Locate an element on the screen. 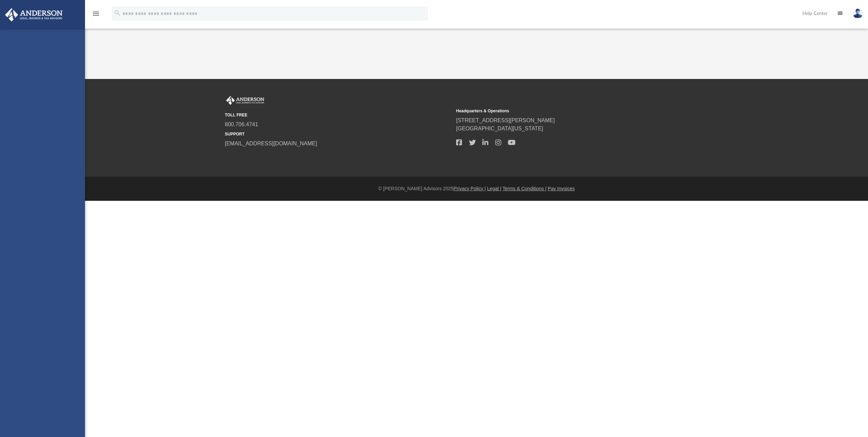 The image size is (868, 437). a: Privacy Policy | is located at coordinates (470, 189).